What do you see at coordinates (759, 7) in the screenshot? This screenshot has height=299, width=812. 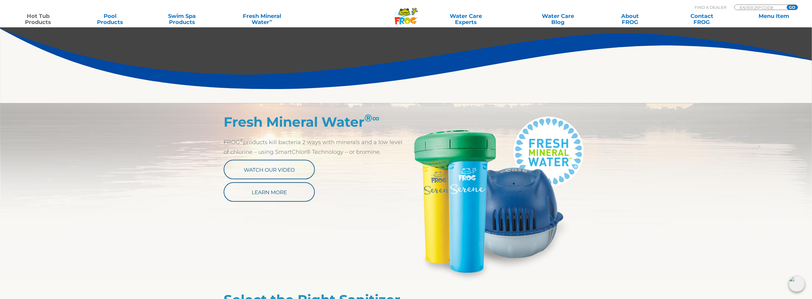 I see `input: Zip Code Form` at bounding box center [759, 7].